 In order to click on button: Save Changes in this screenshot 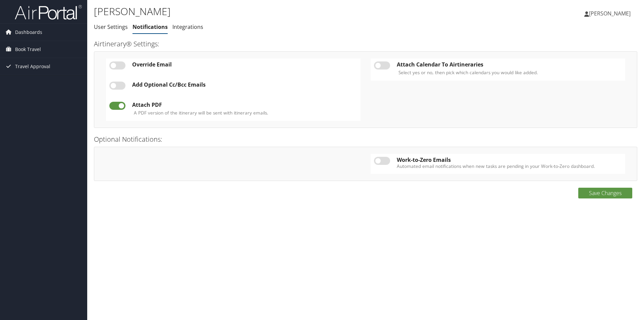, I will do `click(605, 193)`.